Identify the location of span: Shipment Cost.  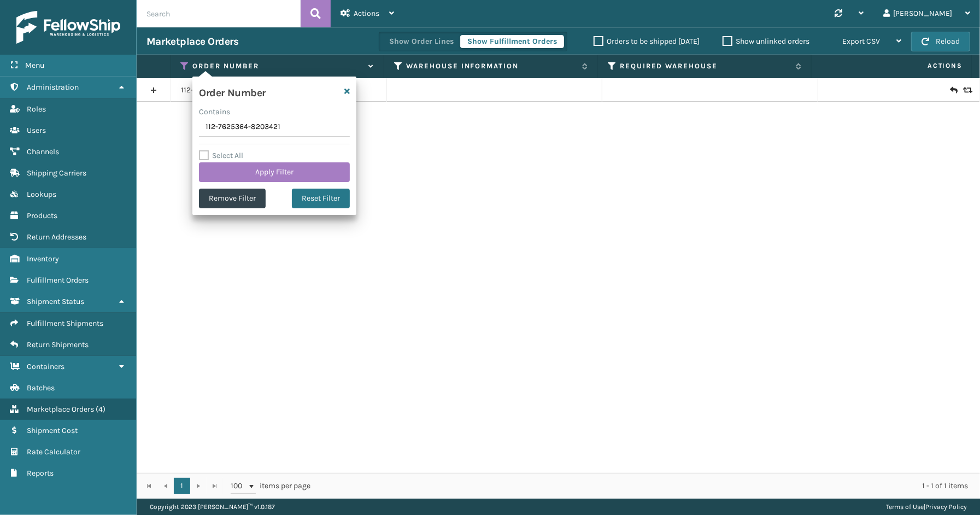
(52, 430).